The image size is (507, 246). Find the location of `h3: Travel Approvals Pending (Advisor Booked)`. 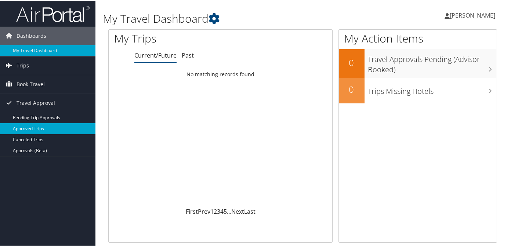

h3: Travel Approvals Pending (Advisor Booked) is located at coordinates (432, 62).